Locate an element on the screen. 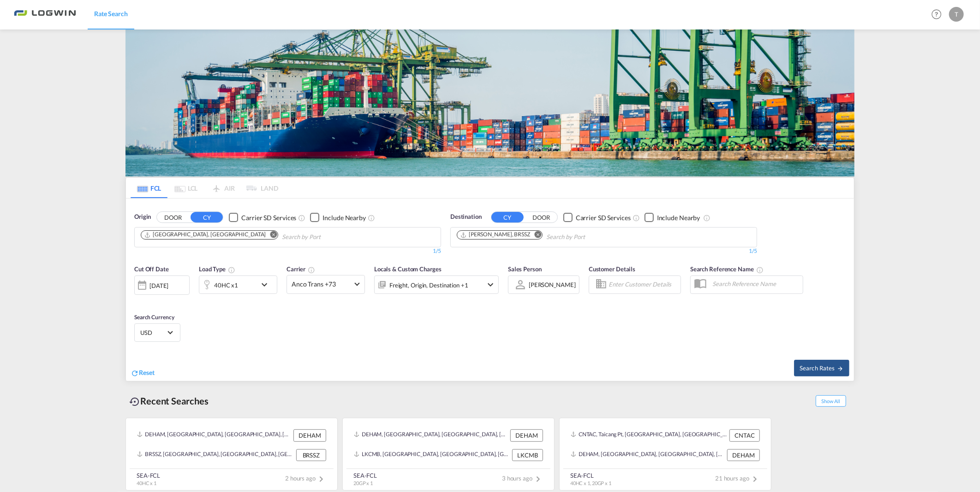 The image size is (980, 492). button: Search Ratesicon-arrow-right is located at coordinates (821, 368).